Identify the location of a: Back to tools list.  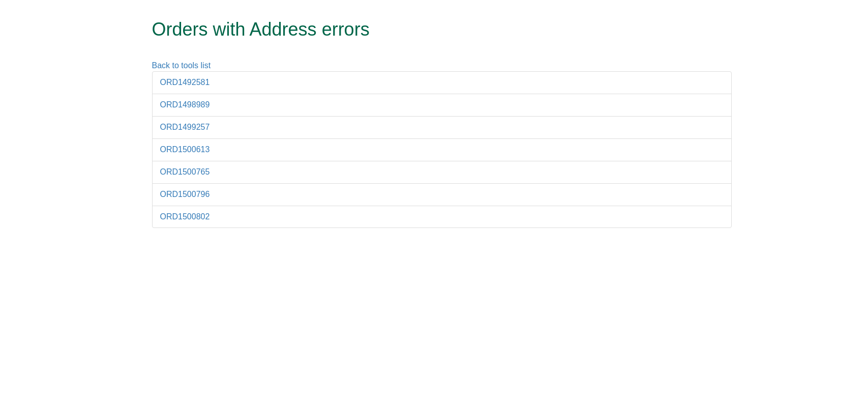
(182, 65).